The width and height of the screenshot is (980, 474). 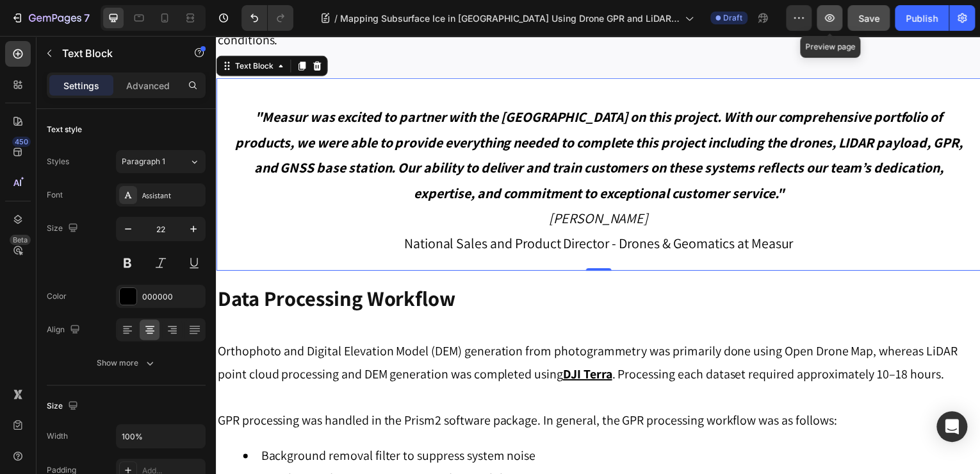 I want to click on div: Text style, so click(x=64, y=129).